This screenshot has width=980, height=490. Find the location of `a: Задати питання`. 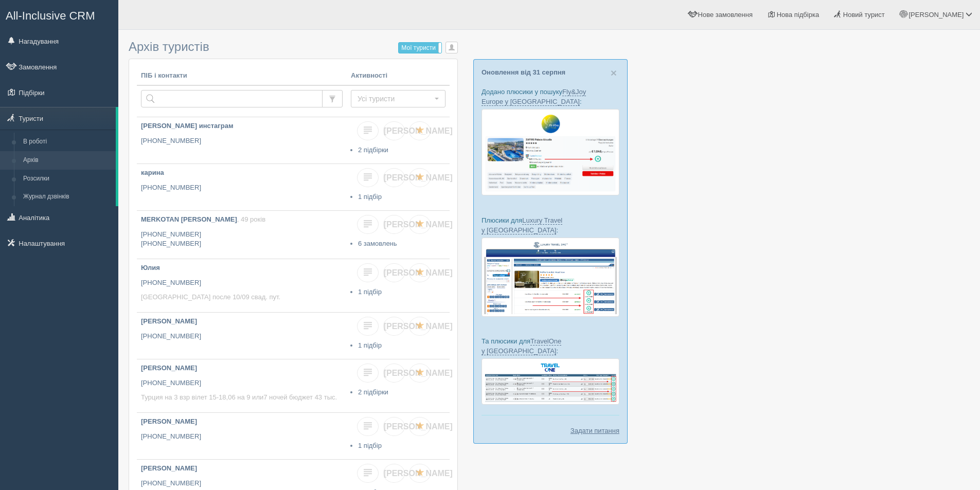

a: Задати питання is located at coordinates (595, 430).